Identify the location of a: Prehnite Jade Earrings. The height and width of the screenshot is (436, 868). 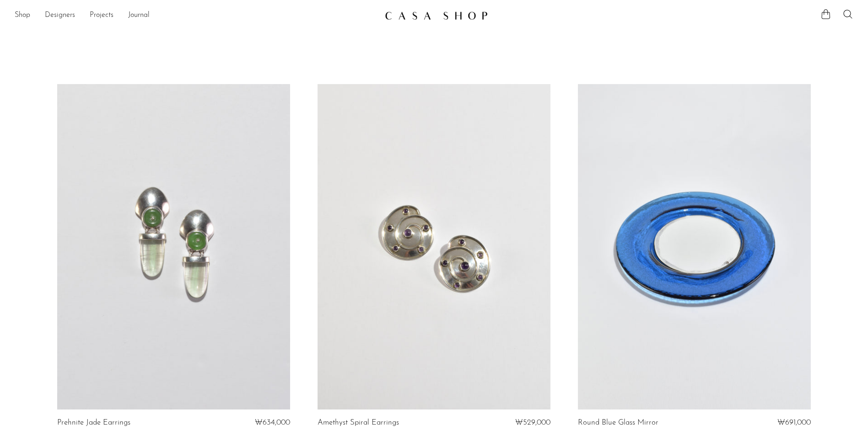
(94, 423).